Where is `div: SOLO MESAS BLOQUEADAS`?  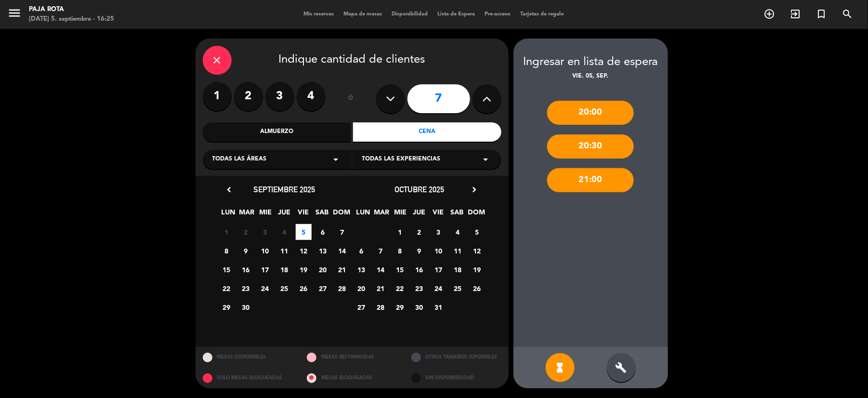 div: SOLO MESAS BLOQUEADAS is located at coordinates (247, 378).